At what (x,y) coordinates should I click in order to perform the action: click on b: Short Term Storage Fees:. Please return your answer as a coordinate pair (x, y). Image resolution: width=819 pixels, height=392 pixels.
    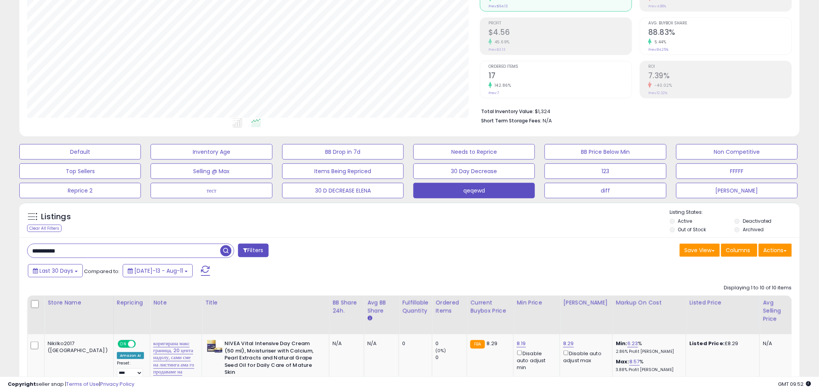
    Looking at the image, I should click on (511, 120).